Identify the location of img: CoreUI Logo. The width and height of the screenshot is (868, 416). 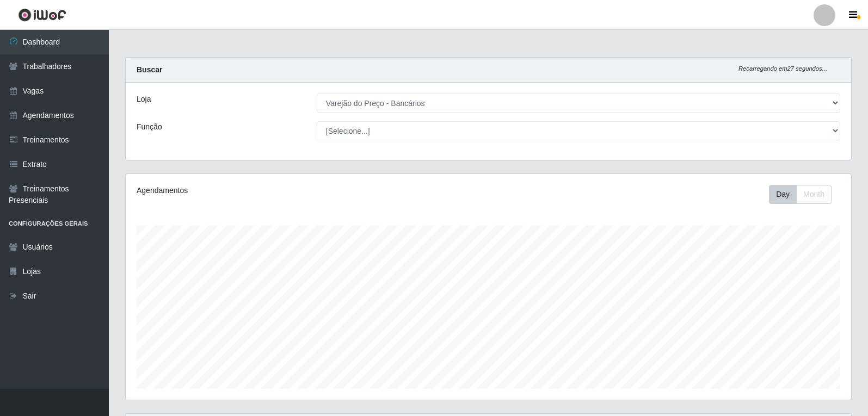
(42, 15).